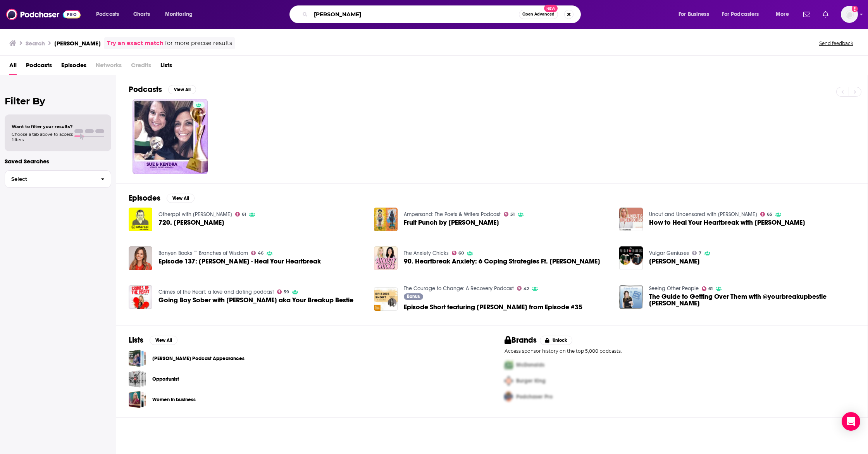 The image size is (868, 454). What do you see at coordinates (740, 14) in the screenshot?
I see `span: For Podcasters` at bounding box center [740, 14].